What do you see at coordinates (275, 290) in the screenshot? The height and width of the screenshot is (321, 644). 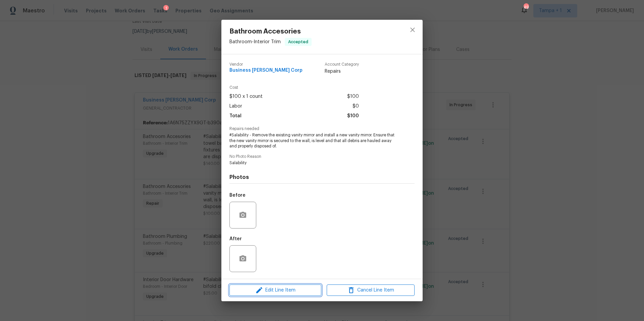 I see `span: Edit Line Item` at bounding box center [275, 290].